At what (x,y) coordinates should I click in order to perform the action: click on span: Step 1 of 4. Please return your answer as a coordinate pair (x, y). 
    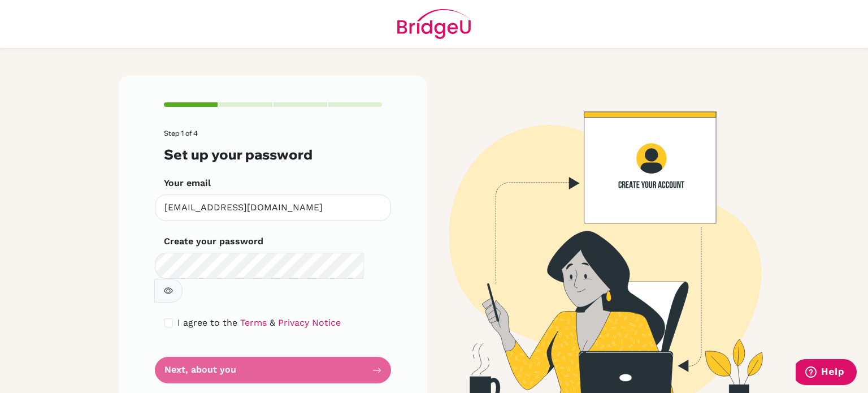
    Looking at the image, I should click on (181, 133).